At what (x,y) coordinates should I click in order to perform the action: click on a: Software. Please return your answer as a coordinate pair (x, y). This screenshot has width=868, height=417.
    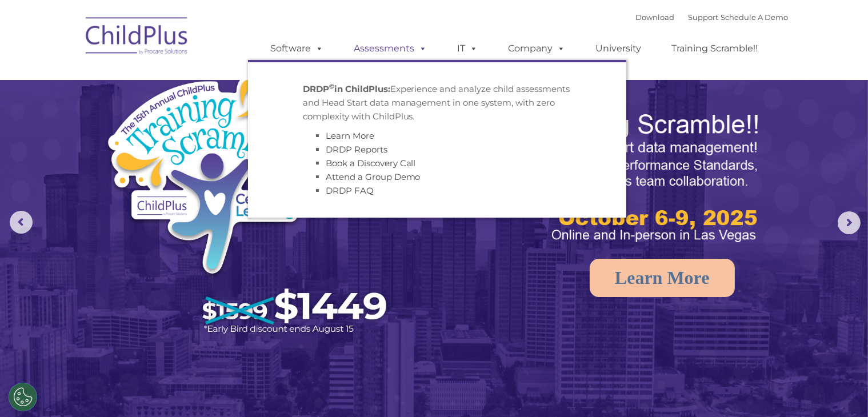
    Looking at the image, I should click on (297, 49).